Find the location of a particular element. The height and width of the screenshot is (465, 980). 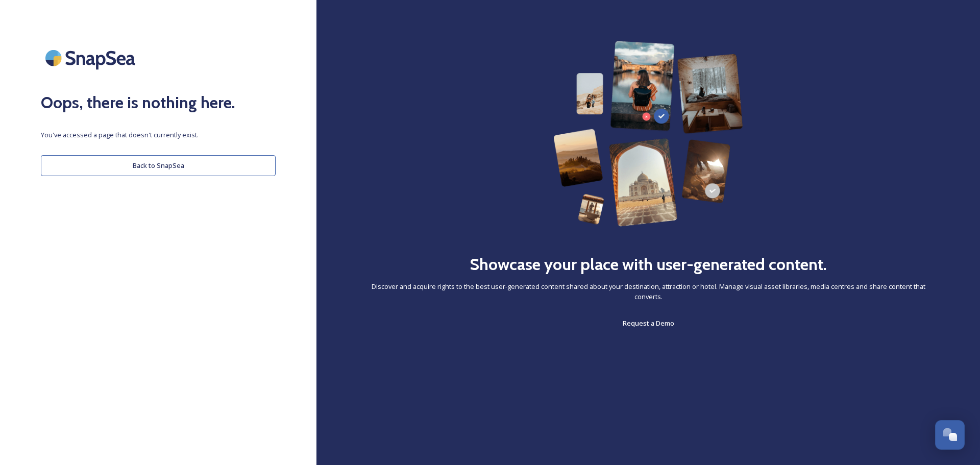

span: Discover and acquire rights to the best user-generated content shared about your destination, att... is located at coordinates (648, 291).